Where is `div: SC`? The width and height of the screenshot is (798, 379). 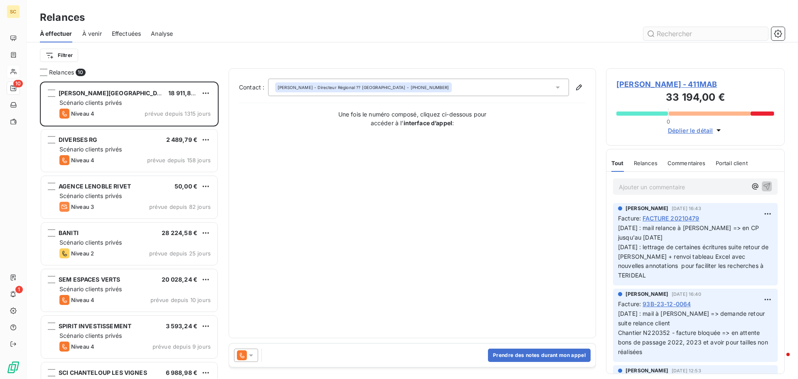
div: SC is located at coordinates (13, 12).